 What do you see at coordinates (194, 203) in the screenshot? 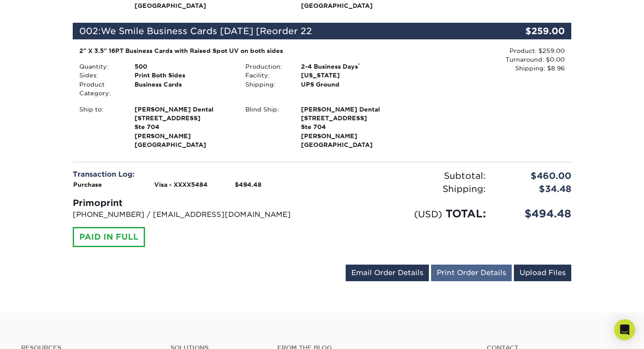
I see `div: Primoprint` at bounding box center [194, 203].